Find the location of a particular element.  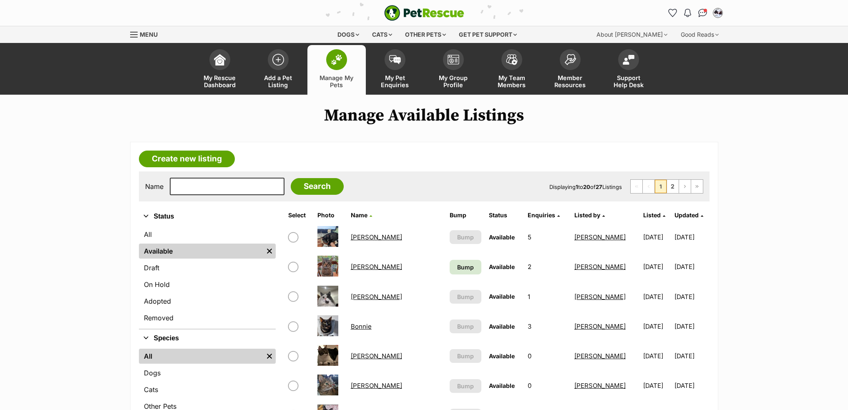

a: Listed by is located at coordinates (590, 215).